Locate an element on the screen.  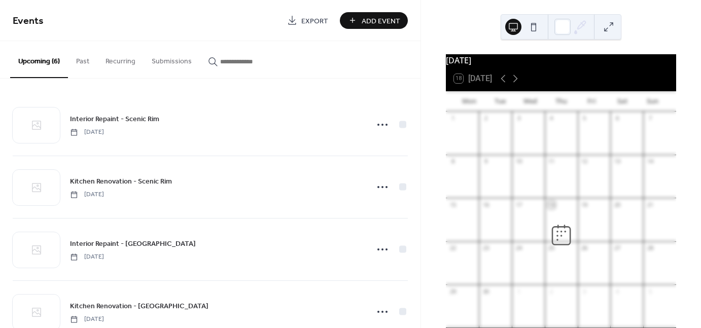
button: Submissions is located at coordinates (172, 59).